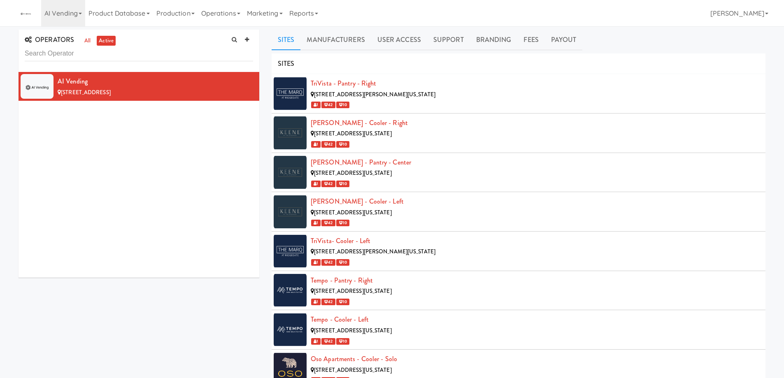  Describe the element at coordinates (494, 40) in the screenshot. I see `a: Branding` at that location.